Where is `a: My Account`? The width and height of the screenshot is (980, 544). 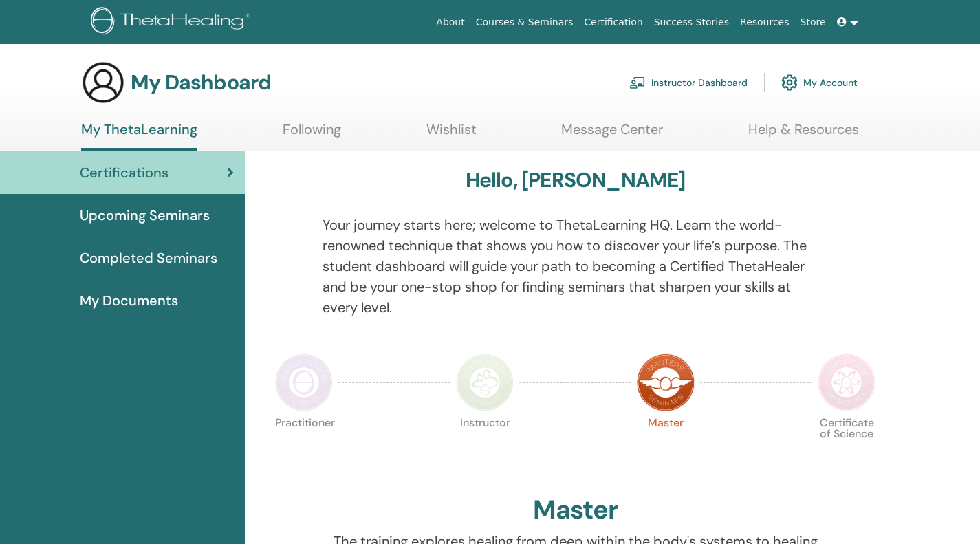 a: My Account is located at coordinates (819, 82).